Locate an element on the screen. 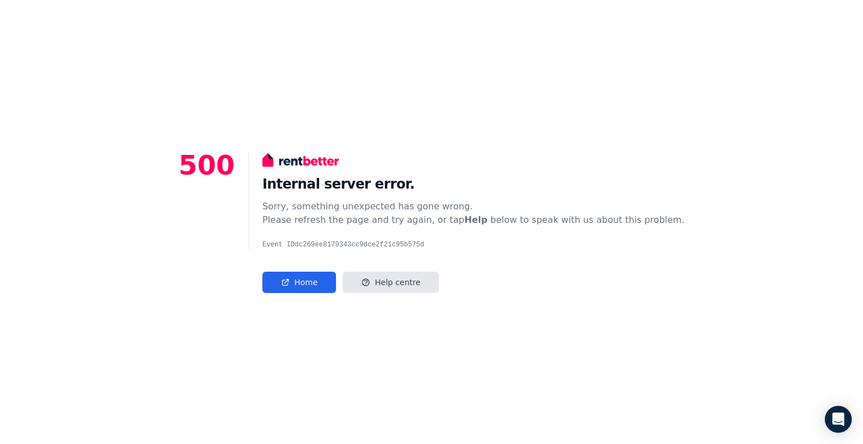 This screenshot has height=444, width=863. pre: Event ID dc269ee8179343cc9dce2f21c95b575d is located at coordinates (473, 245).